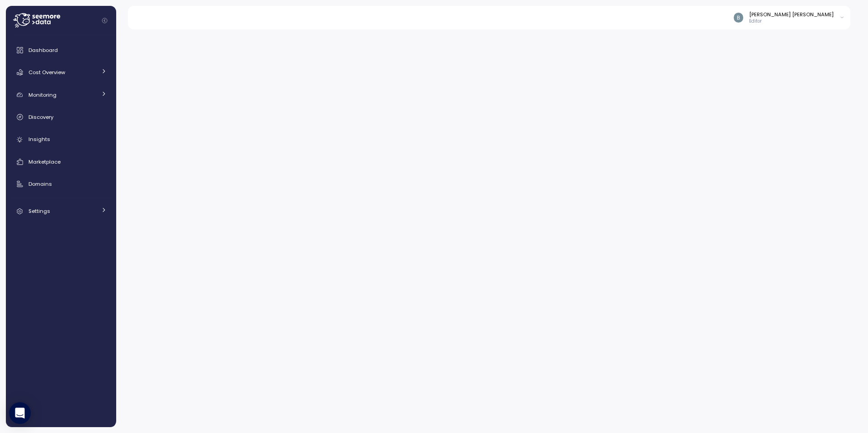 The width and height of the screenshot is (868, 433). Describe the element at coordinates (43, 95) in the screenshot. I see `span: Monitoring` at that location.